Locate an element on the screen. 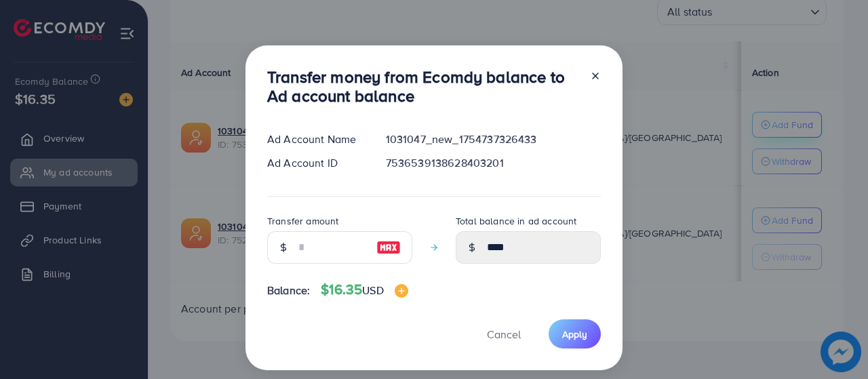  h3: Transfer money from Ecomdy balance to Ad account balance is located at coordinates (423, 87).